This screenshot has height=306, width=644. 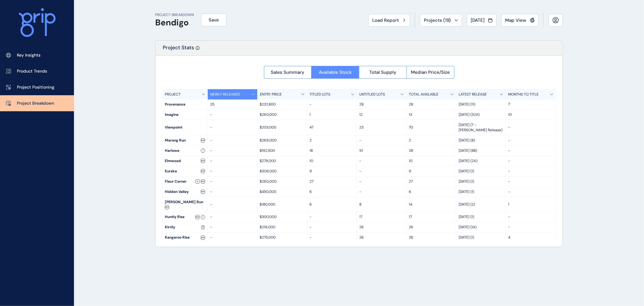 What do you see at coordinates (431, 127) in the screenshot?
I see `p: 70` at bounding box center [431, 127].